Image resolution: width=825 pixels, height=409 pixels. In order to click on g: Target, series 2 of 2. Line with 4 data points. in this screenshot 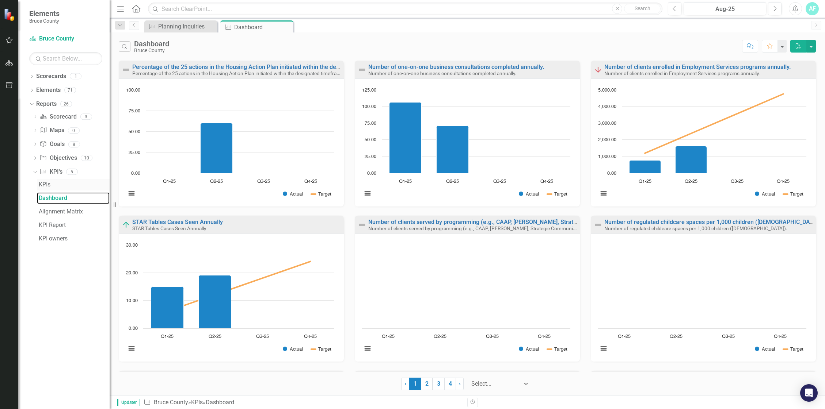, I will do `click(194, 90)`.